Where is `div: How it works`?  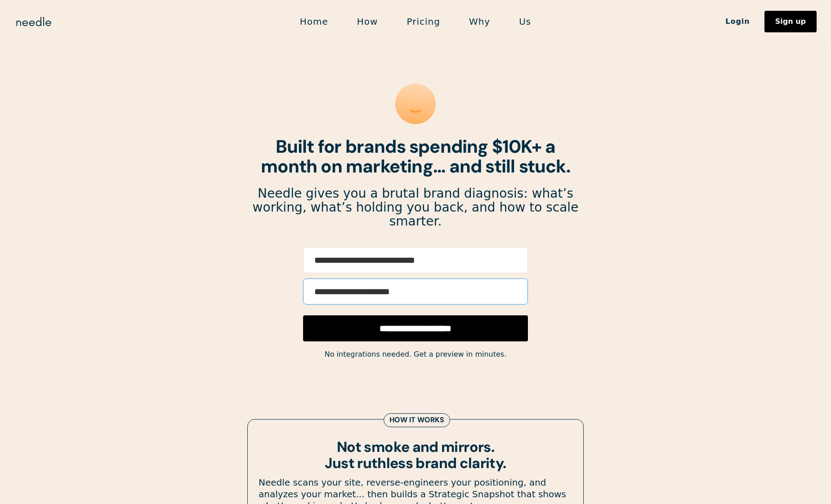
div: How it works is located at coordinates (417, 420).